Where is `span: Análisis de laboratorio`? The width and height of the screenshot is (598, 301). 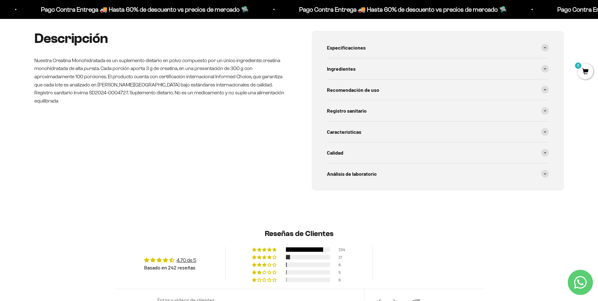 span: Análisis de laboratorio is located at coordinates (352, 174).